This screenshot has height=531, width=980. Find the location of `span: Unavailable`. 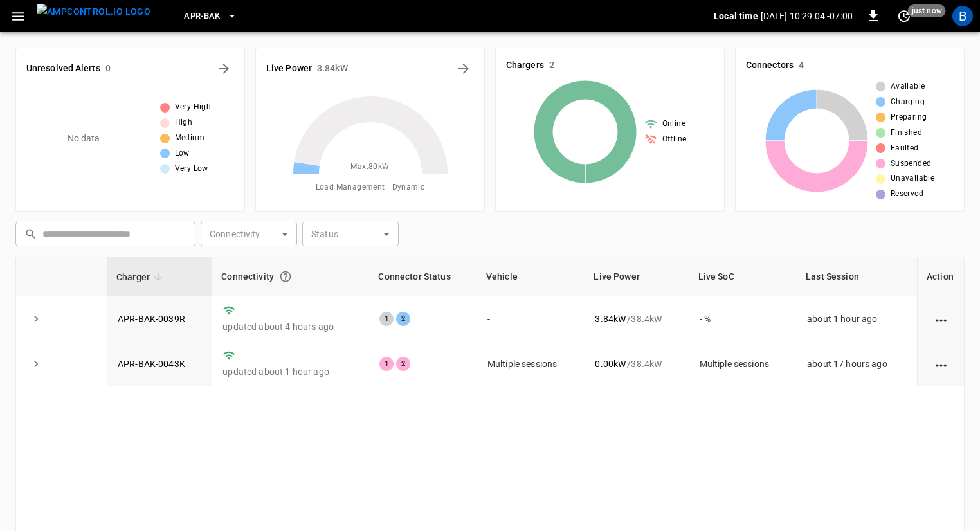

span: Unavailable is located at coordinates (912, 179).